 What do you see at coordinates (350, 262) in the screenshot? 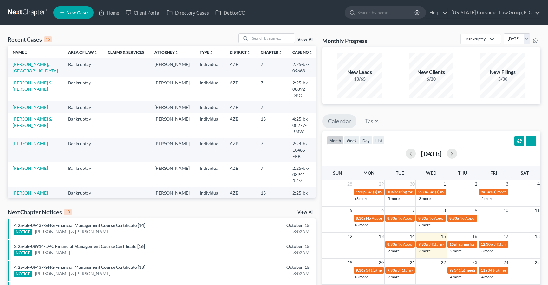
I see `span: 19` at bounding box center [350, 262].